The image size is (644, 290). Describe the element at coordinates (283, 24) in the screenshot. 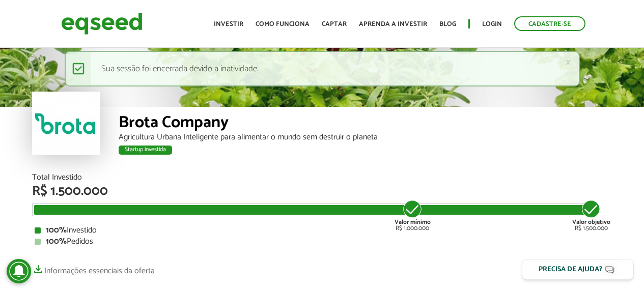

I see `a: Como funciona` at that location.